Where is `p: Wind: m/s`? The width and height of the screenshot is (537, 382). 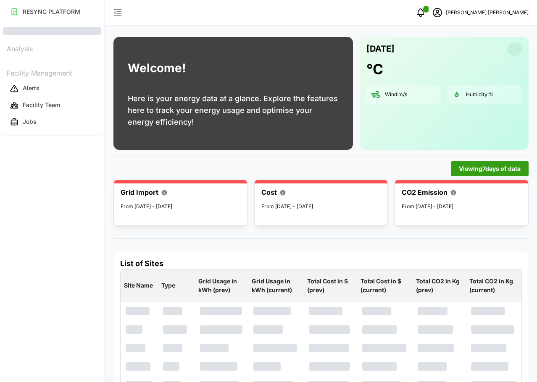
p: Wind: m/s is located at coordinates (396, 94).